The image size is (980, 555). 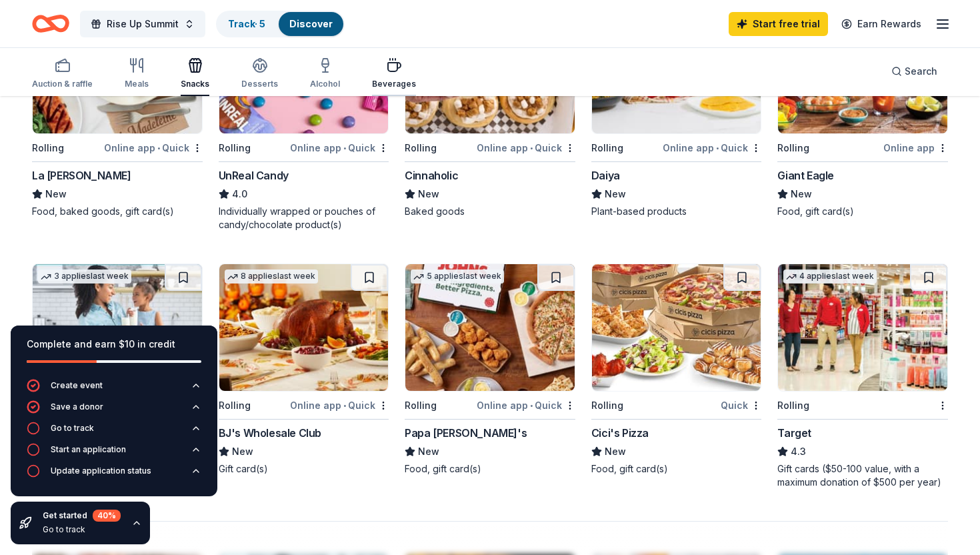 What do you see at coordinates (194, 74) in the screenshot?
I see `button: Snacks` at bounding box center [194, 74].